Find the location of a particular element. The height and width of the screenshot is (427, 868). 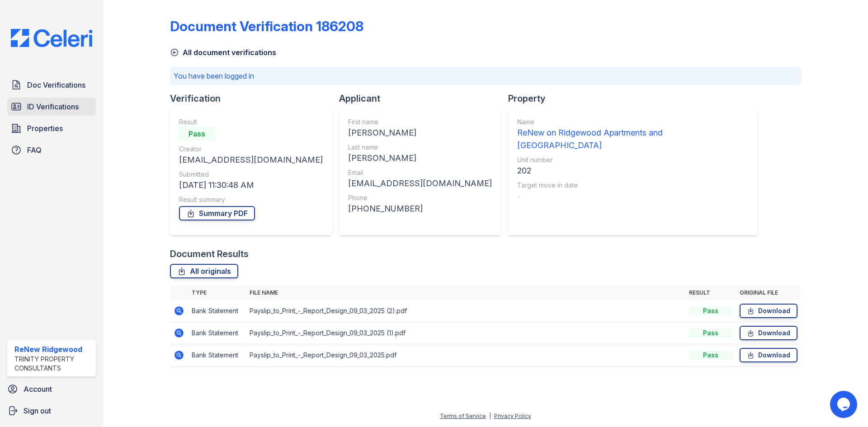

div: Result summary is located at coordinates (251, 200).